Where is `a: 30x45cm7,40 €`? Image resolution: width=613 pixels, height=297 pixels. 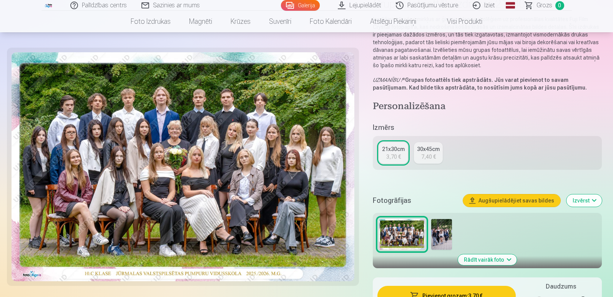 a: 30x45cm7,40 € is located at coordinates (428, 153).